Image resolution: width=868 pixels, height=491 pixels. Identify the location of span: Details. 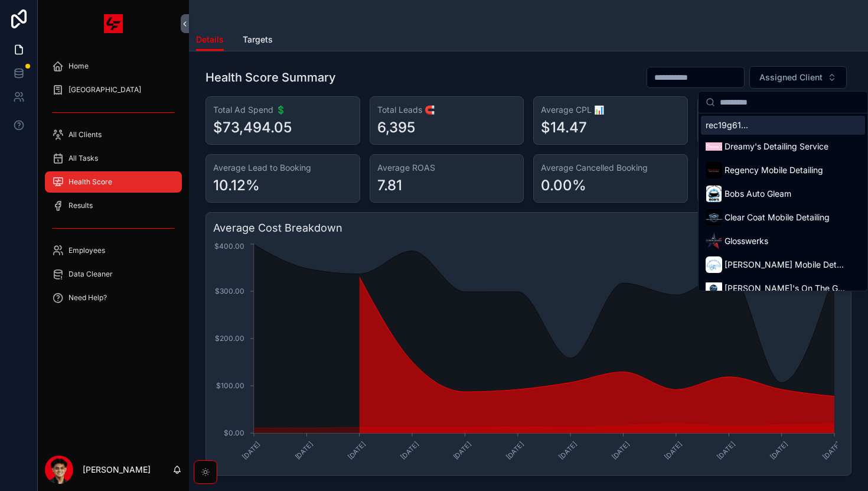
(210, 39).